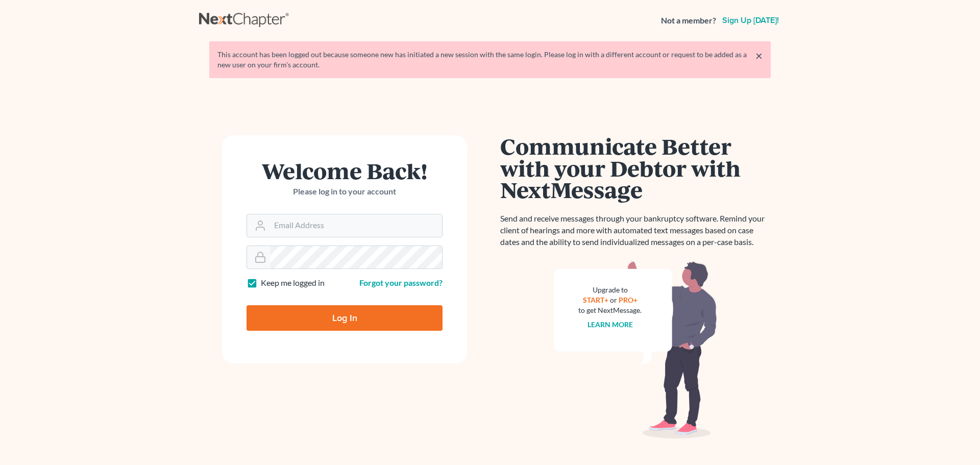 This screenshot has width=980, height=465. What do you see at coordinates (490, 59) in the screenshot?
I see `div: This account has been logged out because someone new has initiated a new session with the same lo...` at bounding box center [490, 59].